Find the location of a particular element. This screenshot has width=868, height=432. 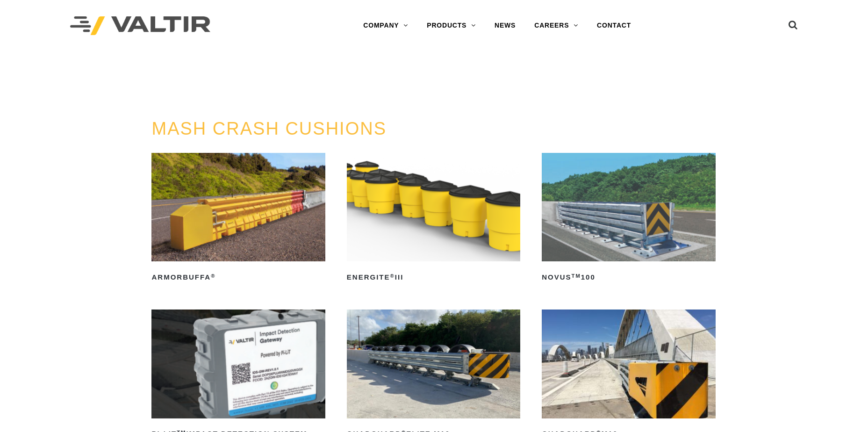

a: NOVUSTM100 is located at coordinates (629, 219).